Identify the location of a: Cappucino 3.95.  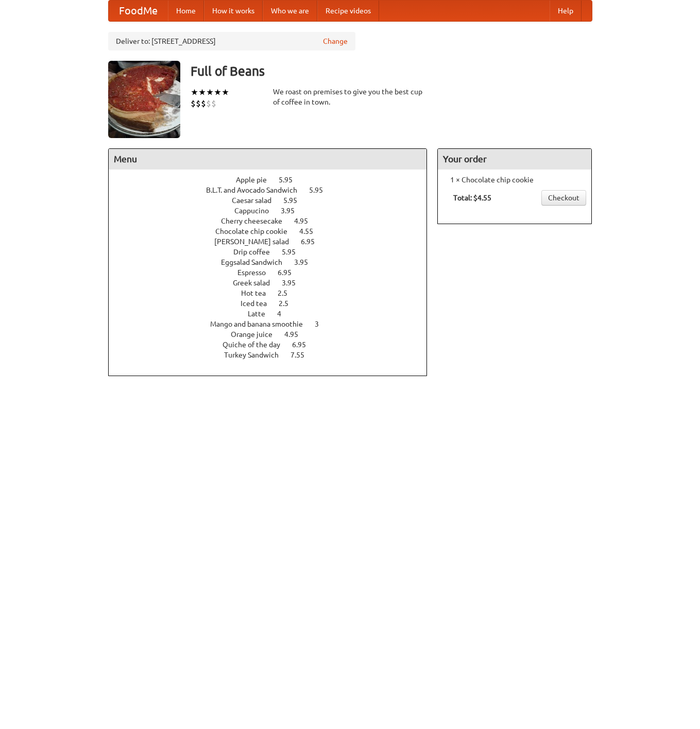
(274, 210).